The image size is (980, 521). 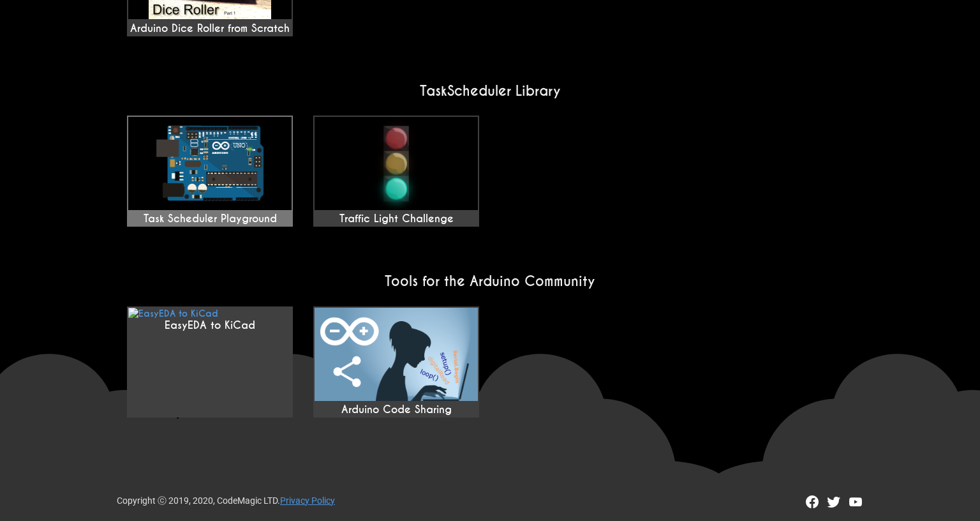 What do you see at coordinates (396, 163) in the screenshot?
I see `img: Traffic Light Challenge` at bounding box center [396, 163].